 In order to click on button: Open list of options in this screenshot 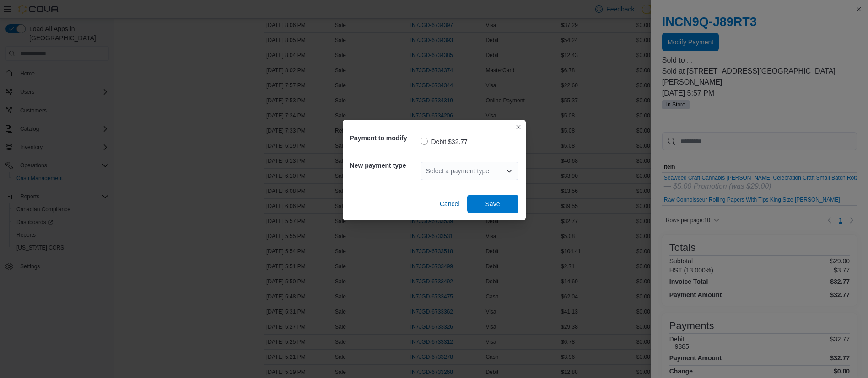, I will do `click(509, 171)`.